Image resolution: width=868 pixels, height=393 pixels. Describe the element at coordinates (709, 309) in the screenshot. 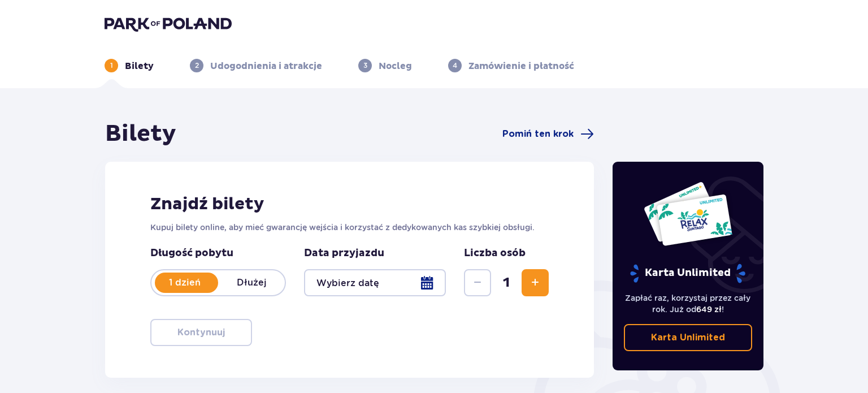

I see `span: 649 zł` at that location.